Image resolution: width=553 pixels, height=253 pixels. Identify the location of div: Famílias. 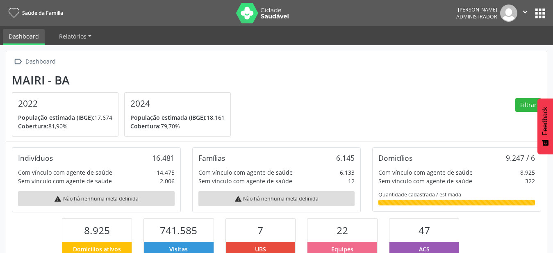
(212, 158).